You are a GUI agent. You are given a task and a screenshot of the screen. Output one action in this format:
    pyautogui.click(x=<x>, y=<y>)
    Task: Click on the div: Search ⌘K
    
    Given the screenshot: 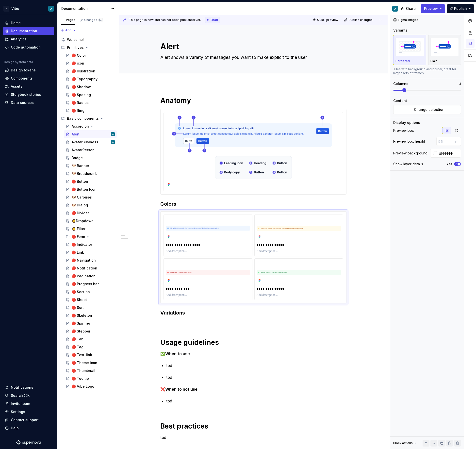 What is the action you would take?
    pyautogui.click(x=20, y=396)
    